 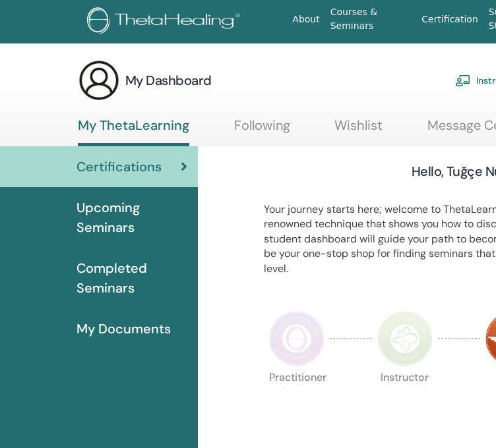 I want to click on a: My ThetaLearning, so click(x=133, y=132).